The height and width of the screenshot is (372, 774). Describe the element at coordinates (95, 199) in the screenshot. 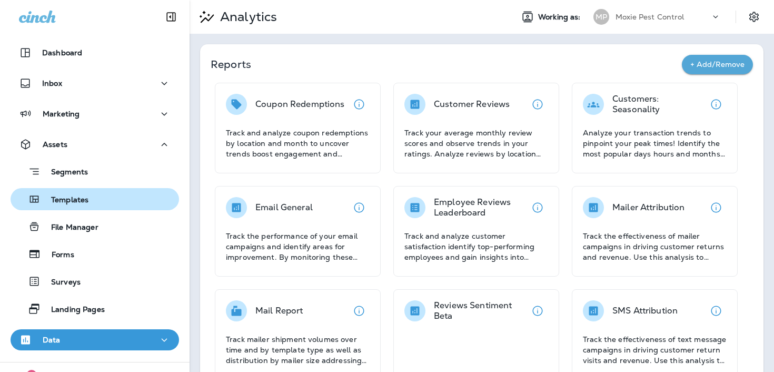

I see `button: Templates` at that location.